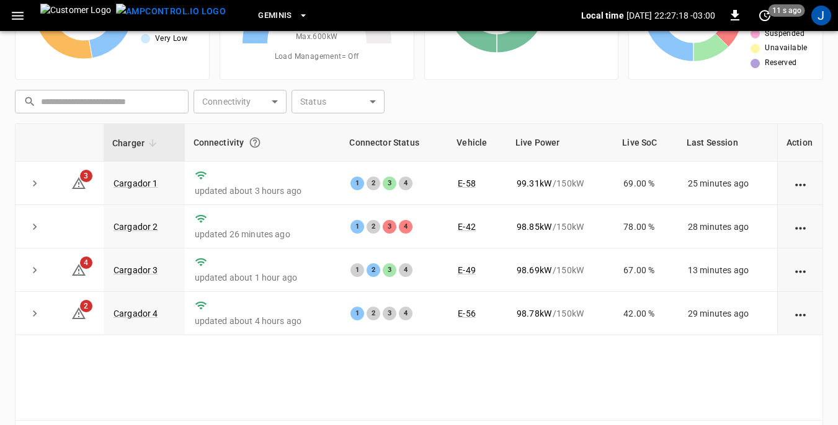 Image resolution: width=838 pixels, height=425 pixels. I want to click on a: 3, so click(79, 182).